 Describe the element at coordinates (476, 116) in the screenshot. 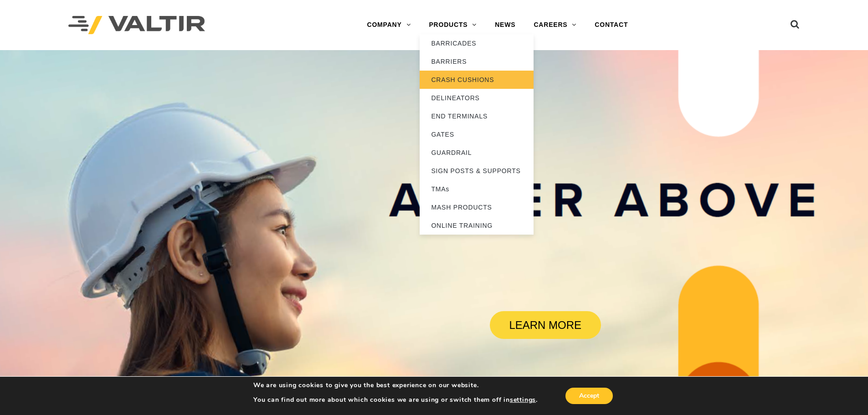

I see `a: END TERMINALS` at that location.